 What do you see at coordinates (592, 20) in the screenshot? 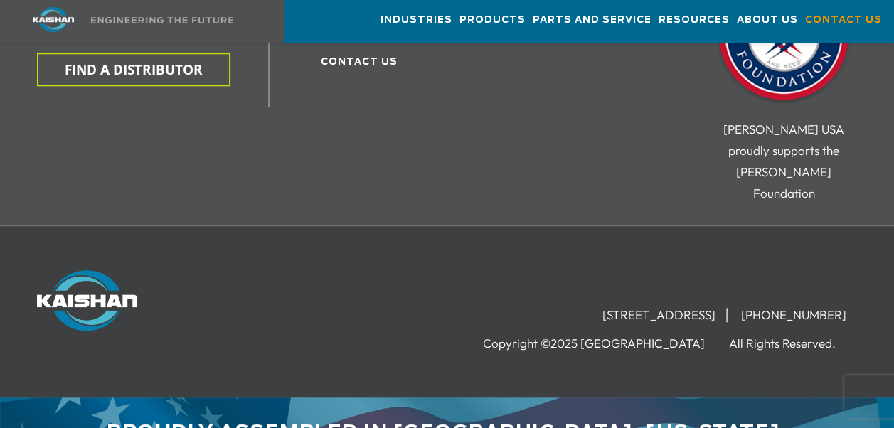
I see `a: Parts and Service` at bounding box center [592, 20].